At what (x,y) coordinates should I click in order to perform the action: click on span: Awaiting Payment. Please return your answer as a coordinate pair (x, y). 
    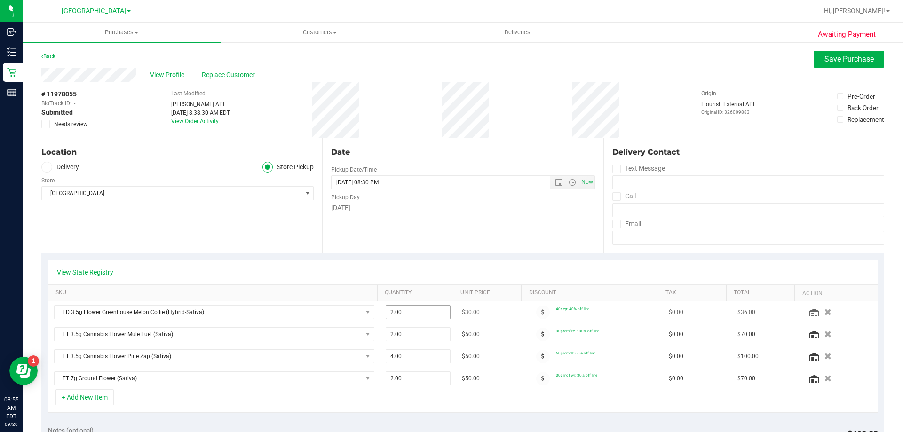
    Looking at the image, I should click on (847, 34).